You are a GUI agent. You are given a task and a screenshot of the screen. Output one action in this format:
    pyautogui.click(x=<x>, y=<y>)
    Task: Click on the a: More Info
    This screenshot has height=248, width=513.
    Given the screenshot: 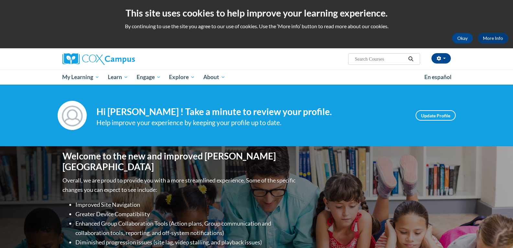 What is the action you would take?
    pyautogui.click(x=493, y=38)
    